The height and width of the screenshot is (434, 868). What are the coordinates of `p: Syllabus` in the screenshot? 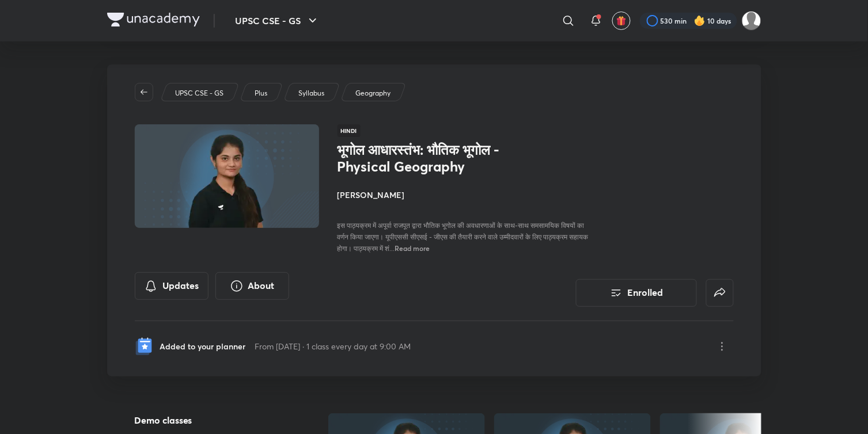 It's located at (311, 94).